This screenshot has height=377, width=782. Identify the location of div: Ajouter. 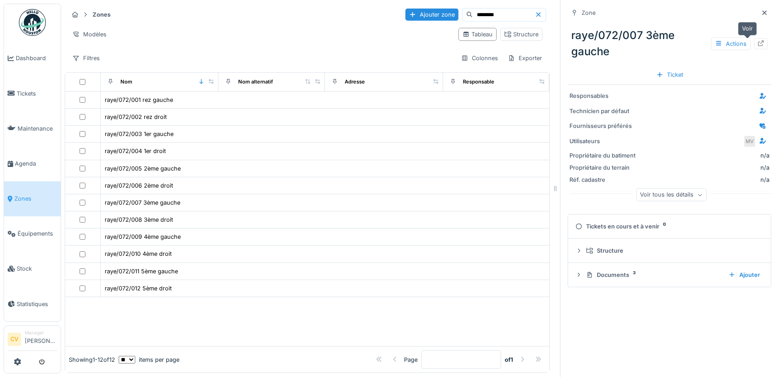
(744, 275).